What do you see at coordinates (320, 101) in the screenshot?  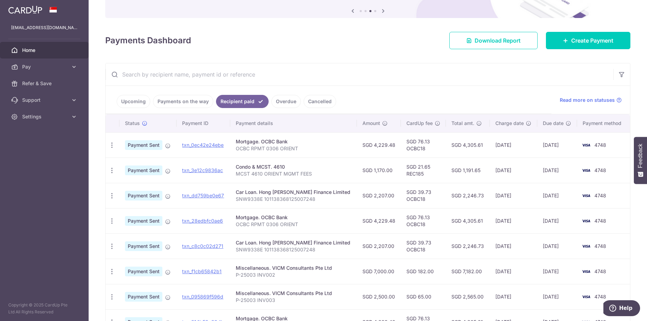 I see `a: Cancelled` at bounding box center [320, 101].